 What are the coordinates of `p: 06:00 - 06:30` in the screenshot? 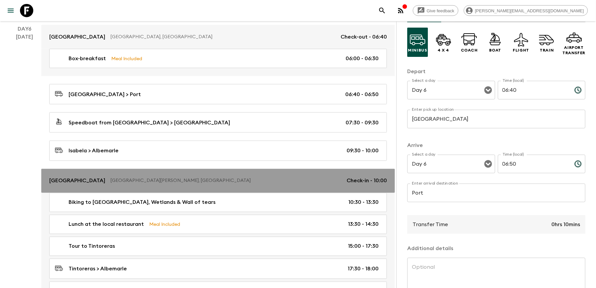 It's located at (362, 59).